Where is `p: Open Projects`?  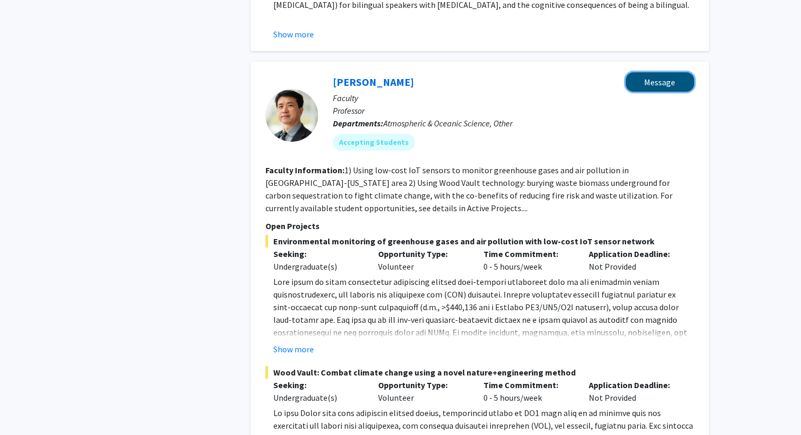 p: Open Projects is located at coordinates (479, 226).